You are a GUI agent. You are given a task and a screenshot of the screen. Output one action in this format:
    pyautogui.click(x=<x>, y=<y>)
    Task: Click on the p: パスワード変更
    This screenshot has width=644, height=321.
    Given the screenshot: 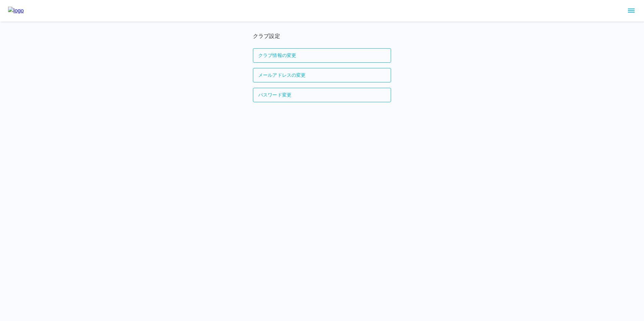 What is the action you would take?
    pyautogui.click(x=275, y=95)
    